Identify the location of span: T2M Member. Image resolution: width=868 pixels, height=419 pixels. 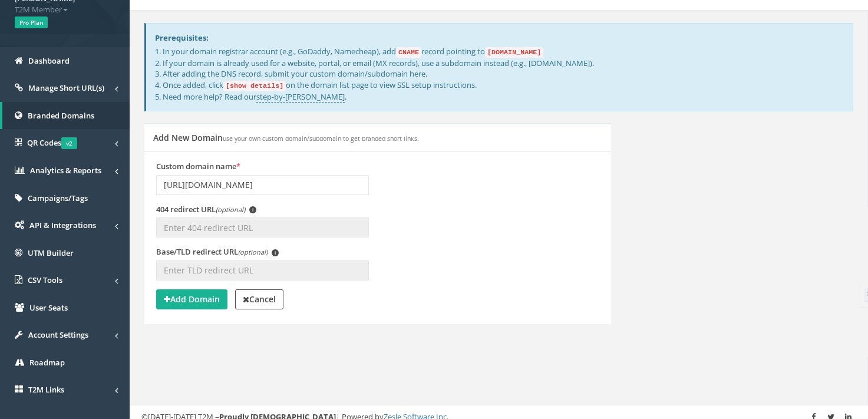
(65, 9).